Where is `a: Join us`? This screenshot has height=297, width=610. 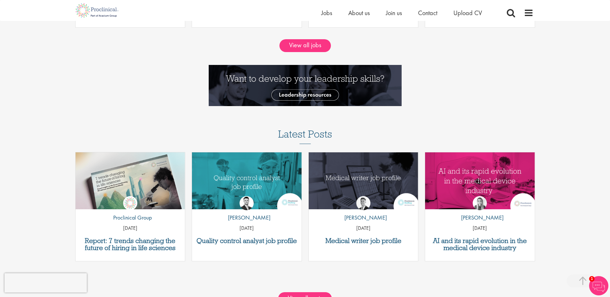 a: Join us is located at coordinates (394, 13).